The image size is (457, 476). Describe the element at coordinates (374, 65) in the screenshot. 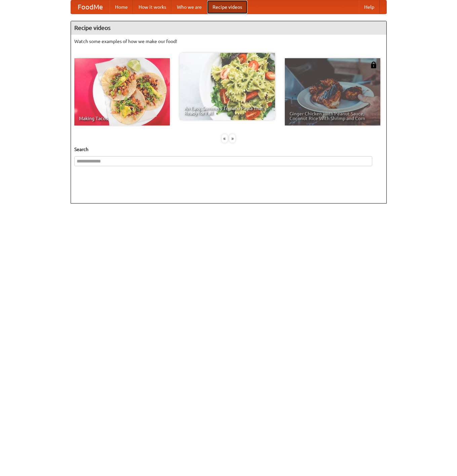

I see `img: 483408.png` at that location.